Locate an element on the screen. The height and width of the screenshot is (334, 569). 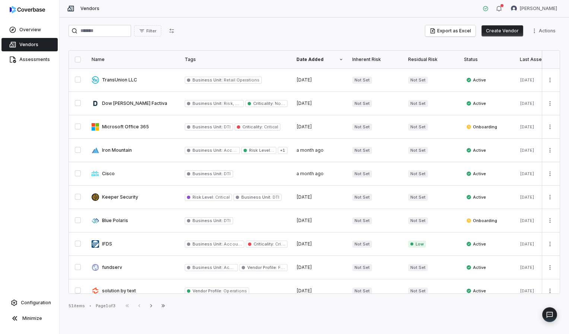
span: Filter is located at coordinates (151, 31).